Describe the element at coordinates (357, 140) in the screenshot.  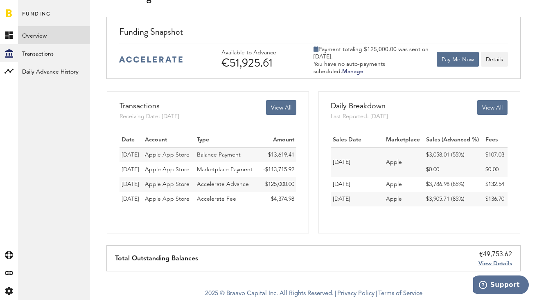
I see `th: Sales Date` at that location.